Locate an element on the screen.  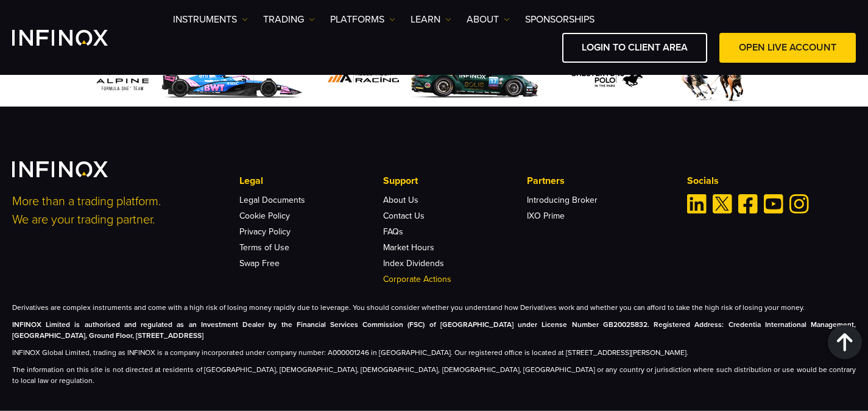
a: Facebook is located at coordinates (748, 204).